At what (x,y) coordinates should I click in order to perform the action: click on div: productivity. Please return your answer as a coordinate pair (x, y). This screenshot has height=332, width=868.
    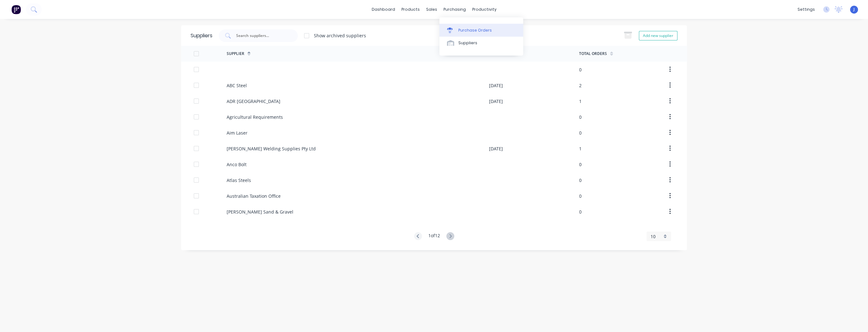
    Looking at the image, I should click on (484, 9).